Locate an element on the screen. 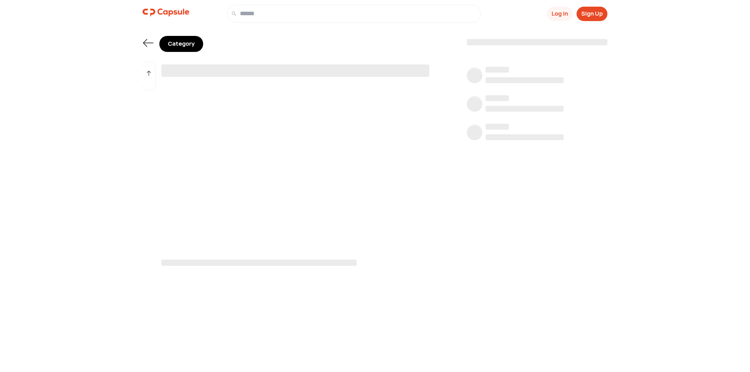  div: Category is located at coordinates (181, 44).